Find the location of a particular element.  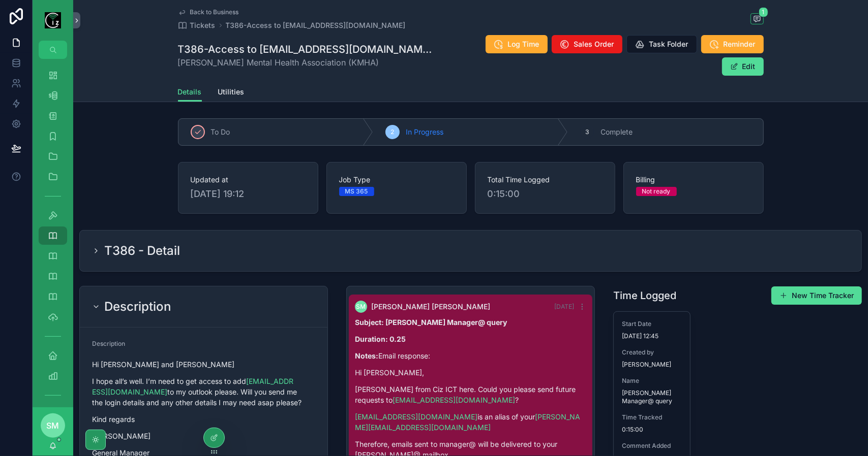

a: Details is located at coordinates (189, 92).